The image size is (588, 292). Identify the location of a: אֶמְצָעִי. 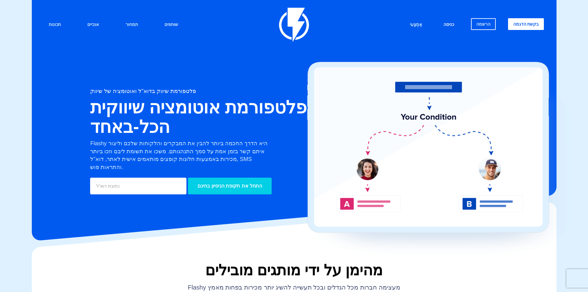
(416, 25).